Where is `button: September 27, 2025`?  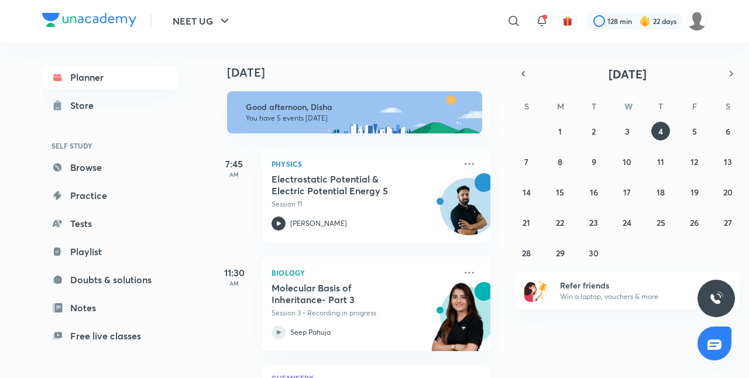 button: September 27, 2025 is located at coordinates (728, 222).